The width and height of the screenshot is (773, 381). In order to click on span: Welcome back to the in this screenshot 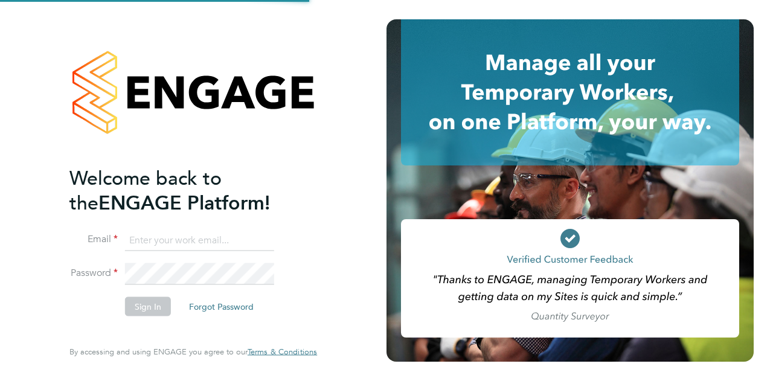, I will do `click(146, 190)`.